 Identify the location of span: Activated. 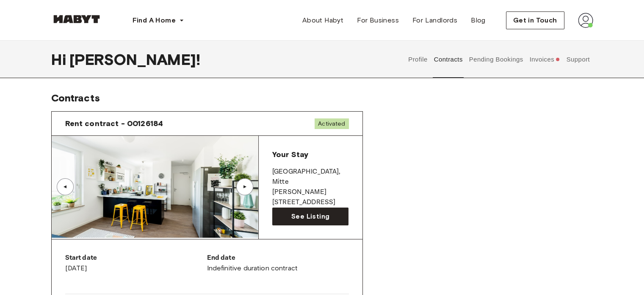
(332, 123).